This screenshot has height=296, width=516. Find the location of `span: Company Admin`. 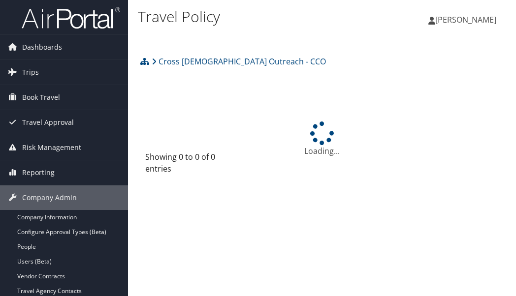

span: Company Admin is located at coordinates (49, 198).